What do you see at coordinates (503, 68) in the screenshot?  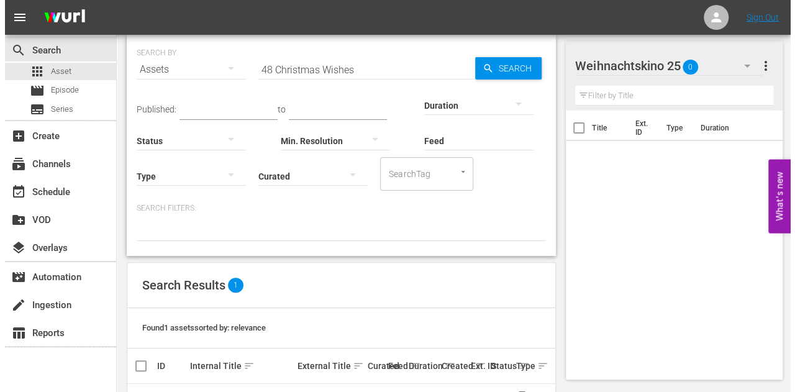 I see `button: Search` at bounding box center [503, 68].